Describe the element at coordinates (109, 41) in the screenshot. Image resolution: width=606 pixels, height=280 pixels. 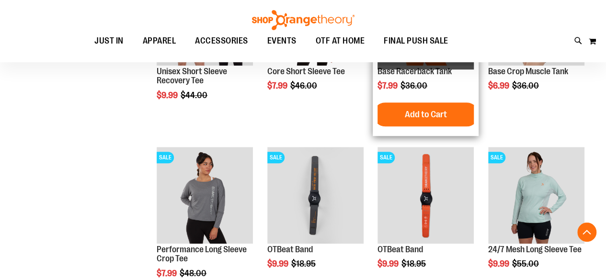
I see `a: JUST IN` at that location.